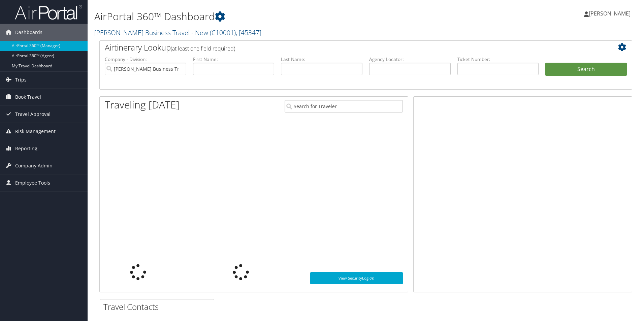 The width and height of the screenshot is (644, 321). What do you see at coordinates (586, 69) in the screenshot?
I see `button: Search` at bounding box center [586, 69].